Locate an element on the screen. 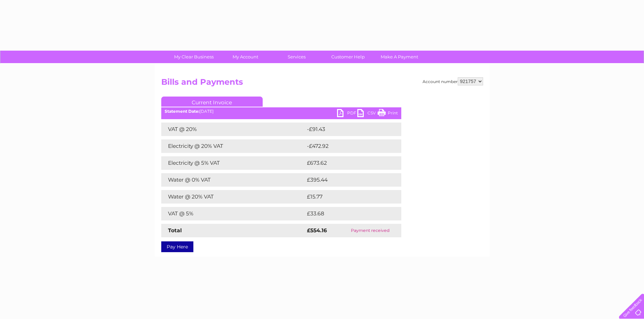  a: Current Invoice is located at coordinates (212, 102).